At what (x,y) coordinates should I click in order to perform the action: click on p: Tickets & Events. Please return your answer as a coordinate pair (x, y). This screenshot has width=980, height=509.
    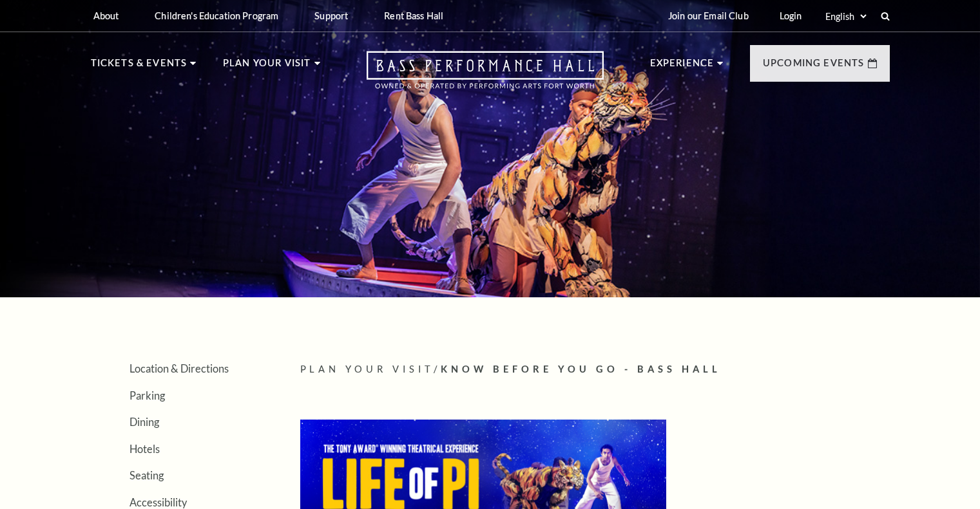
    Looking at the image, I should click on (139, 67).